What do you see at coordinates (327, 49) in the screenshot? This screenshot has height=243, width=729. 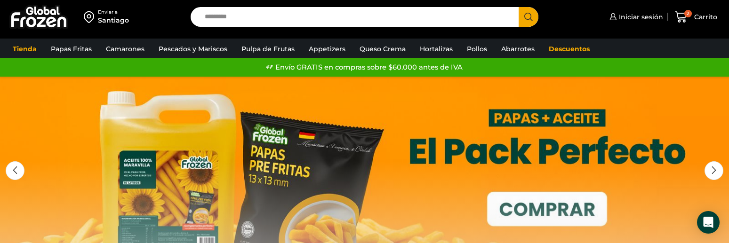 I see `a: Appetizers` at bounding box center [327, 49].